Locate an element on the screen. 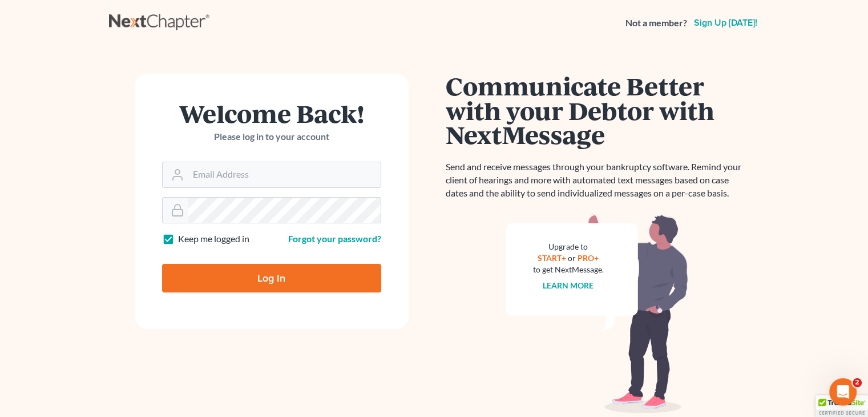  div: to get NextMessage. is located at coordinates (568, 270).